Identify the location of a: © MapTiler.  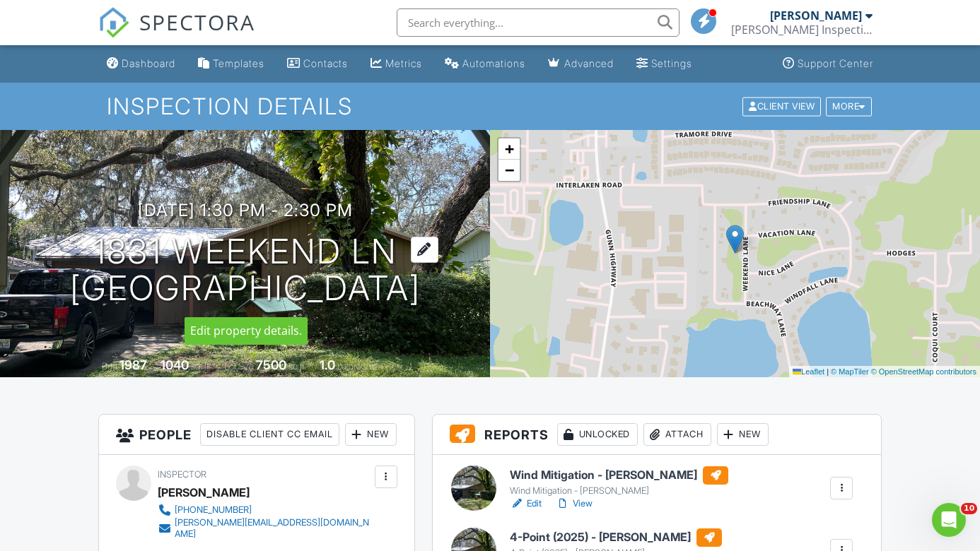
(850, 372).